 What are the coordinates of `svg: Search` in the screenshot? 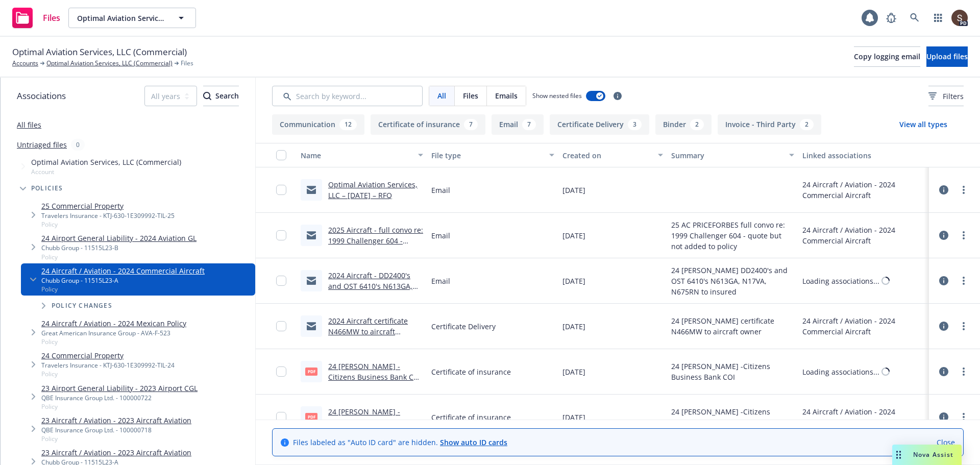 It's located at (207, 96).